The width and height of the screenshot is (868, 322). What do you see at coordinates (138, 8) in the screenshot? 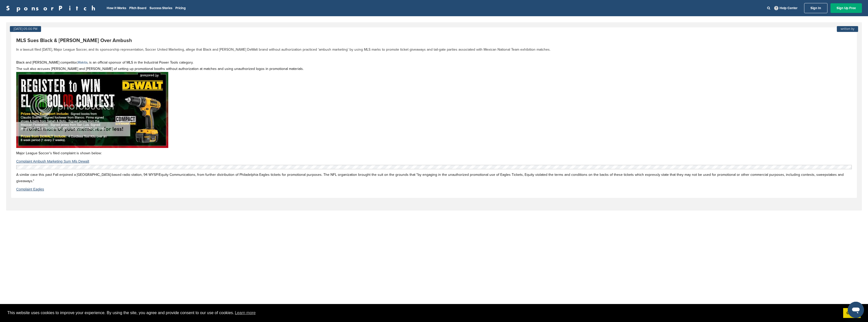
I see `a: Pitch Board` at bounding box center [138, 8].